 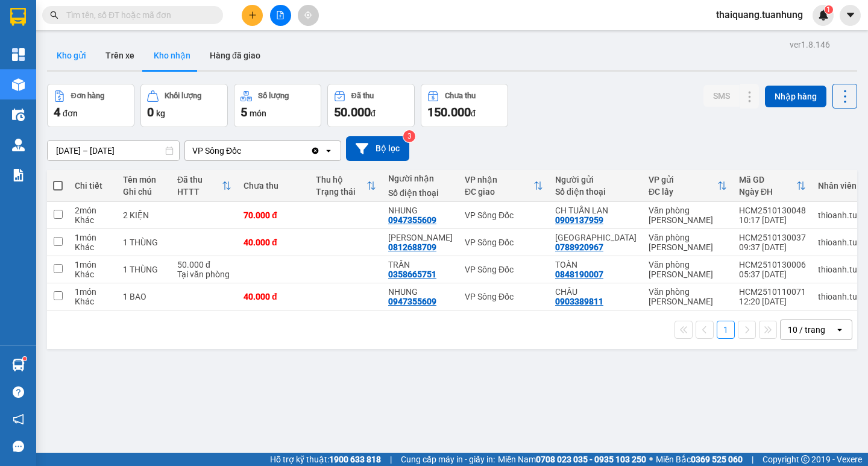 I want to click on div: 0812688709, so click(x=413, y=247).